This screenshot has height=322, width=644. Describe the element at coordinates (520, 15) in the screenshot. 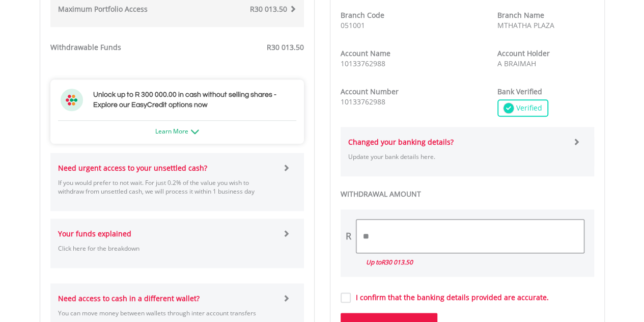

I see `strong: Branch Name` at that location.